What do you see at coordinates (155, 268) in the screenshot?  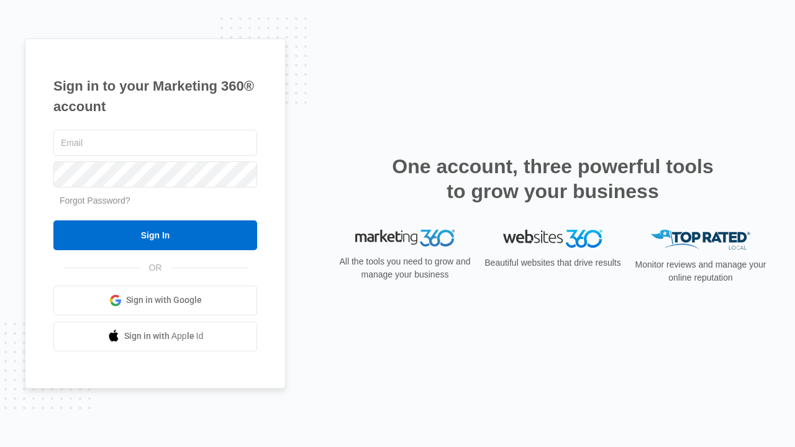 I see `span: OR` at bounding box center [155, 268].